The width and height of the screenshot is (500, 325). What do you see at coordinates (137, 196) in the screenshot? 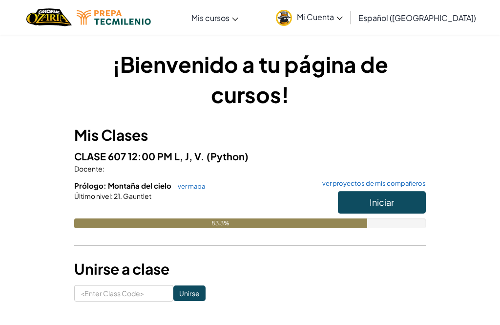
I see `span: Gauntlet` at bounding box center [137, 196].